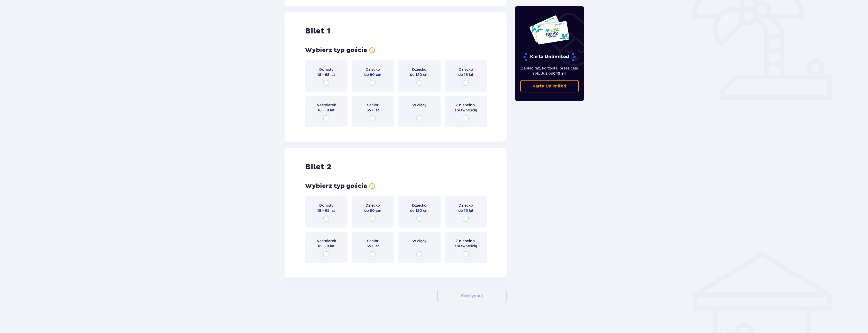 Image resolution: width=868 pixels, height=333 pixels. What do you see at coordinates (472, 296) in the screenshot?
I see `p: Kontynuuj` at bounding box center [472, 296].